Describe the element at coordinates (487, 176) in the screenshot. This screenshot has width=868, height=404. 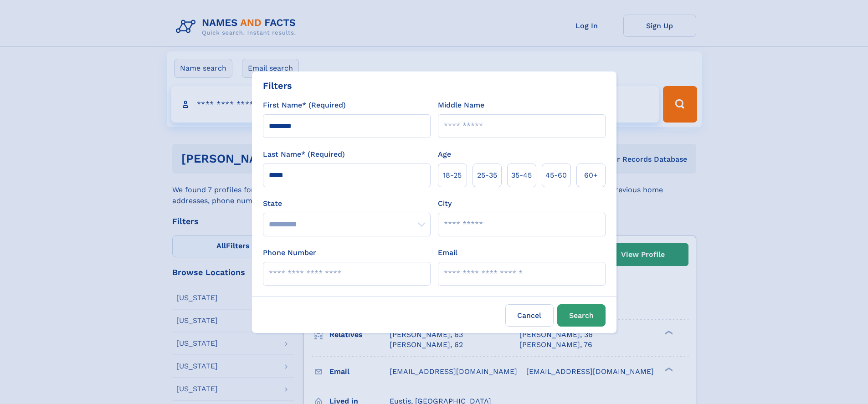
I see `span: 25‑35` at that location.